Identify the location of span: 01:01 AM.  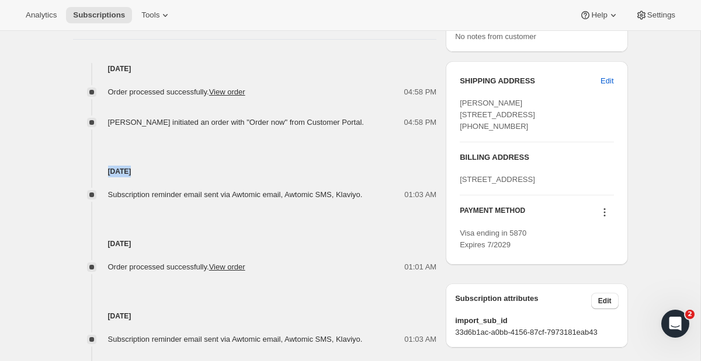
(420, 267).